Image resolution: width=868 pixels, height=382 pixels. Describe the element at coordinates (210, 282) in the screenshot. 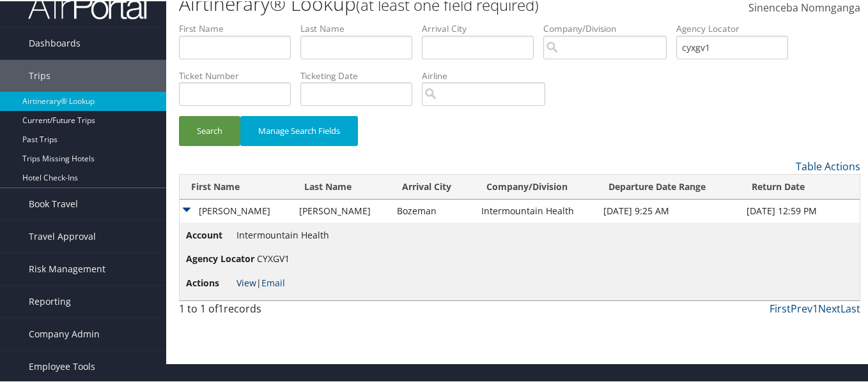

I see `span: Actions` at that location.